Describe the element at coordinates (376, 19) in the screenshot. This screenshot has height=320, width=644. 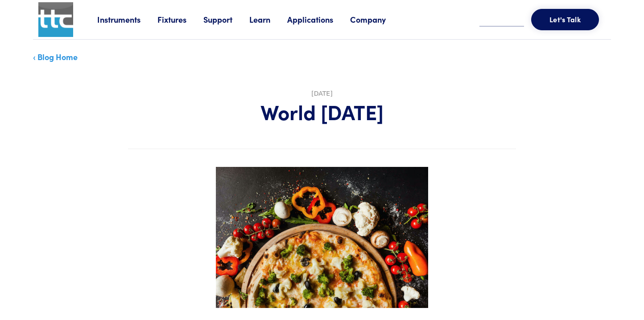
I see `a: Company` at that location.